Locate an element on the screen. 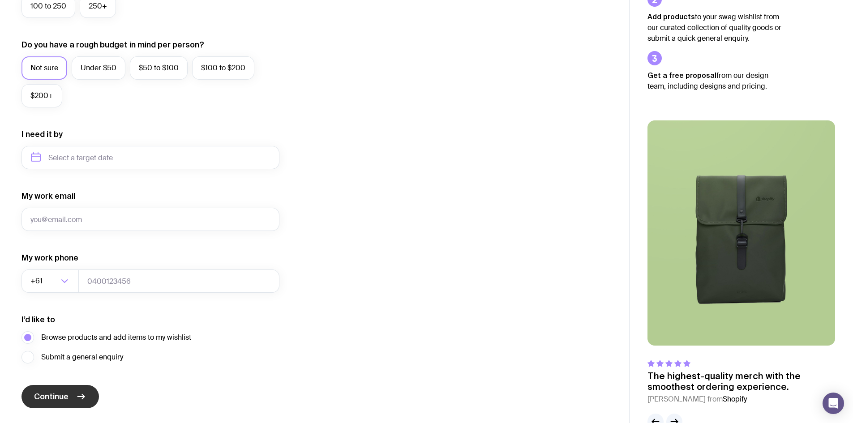  strong: Get a free proposal is located at coordinates (682, 75).